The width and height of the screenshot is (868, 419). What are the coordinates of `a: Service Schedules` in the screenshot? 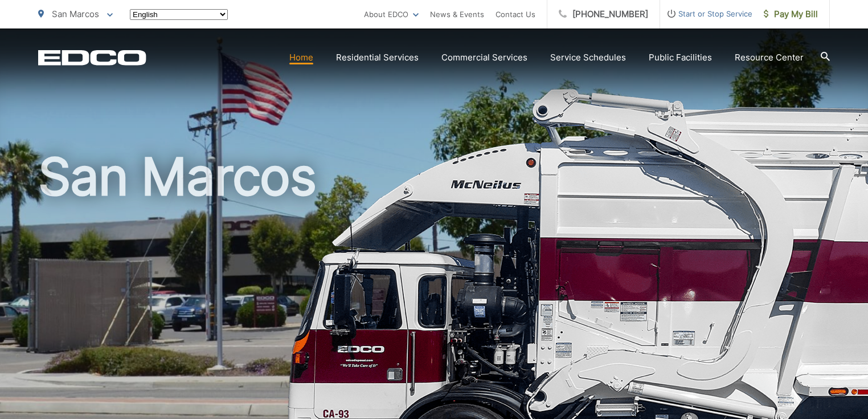 It's located at (588, 58).